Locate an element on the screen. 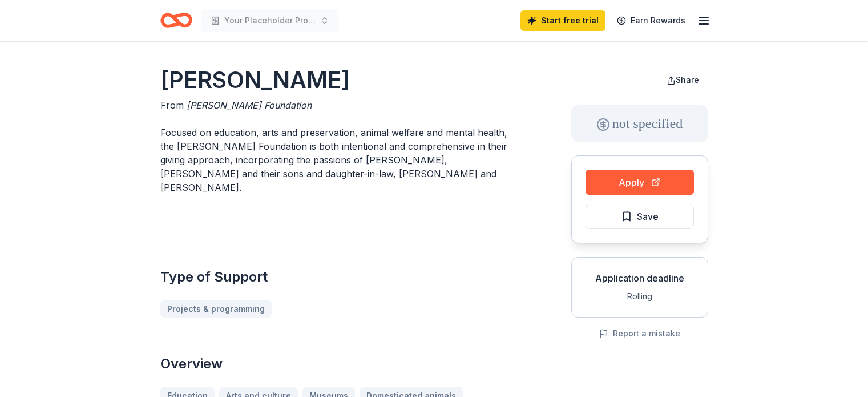 This screenshot has height=397, width=868. a: Projects & programming is located at coordinates (216, 309).